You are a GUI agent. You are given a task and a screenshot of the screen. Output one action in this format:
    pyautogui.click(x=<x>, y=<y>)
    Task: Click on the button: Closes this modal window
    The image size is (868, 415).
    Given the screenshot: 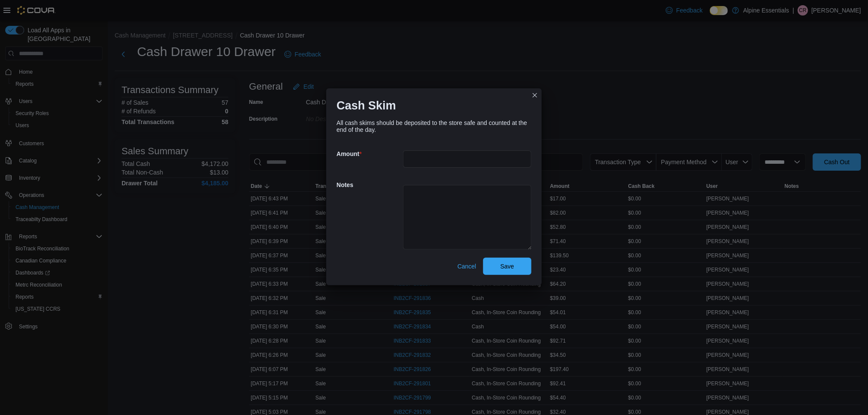 What is the action you would take?
    pyautogui.click(x=535, y=95)
    